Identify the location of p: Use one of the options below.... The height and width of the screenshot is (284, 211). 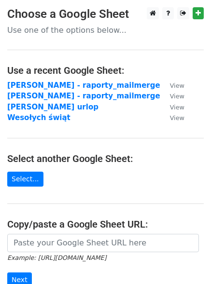
(105, 30).